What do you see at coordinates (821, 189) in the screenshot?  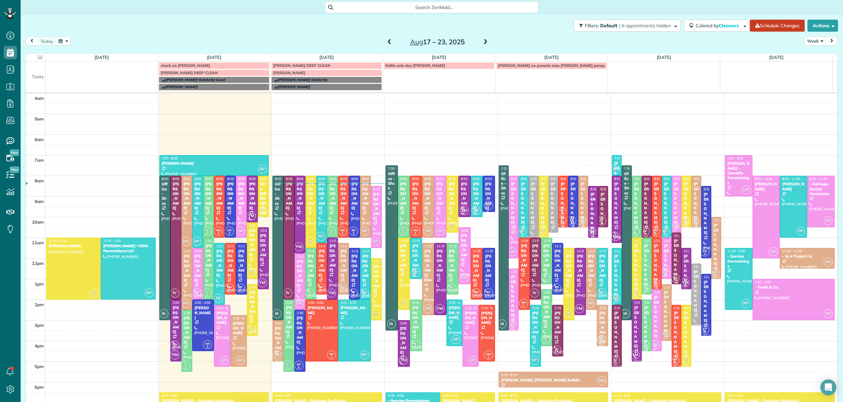 I see `div: - Fairhope Dental Associates` at bounding box center [821, 189].